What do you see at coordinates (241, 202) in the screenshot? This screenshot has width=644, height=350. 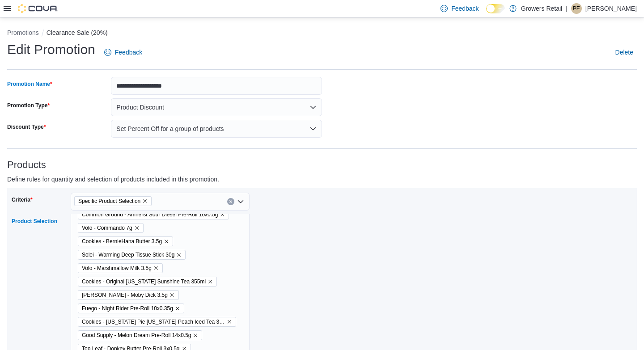 I see `button: Open list of options` at bounding box center [241, 202].